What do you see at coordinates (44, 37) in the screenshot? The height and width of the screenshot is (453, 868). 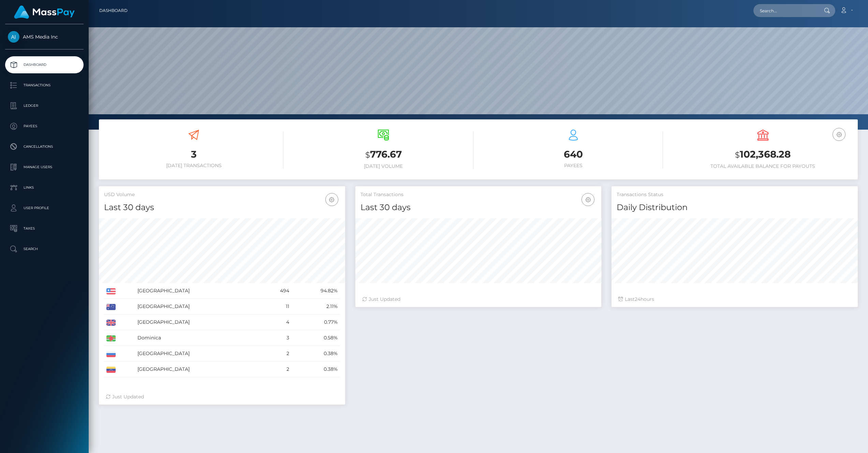 I see `span: AMS Media Inc` at bounding box center [44, 37].